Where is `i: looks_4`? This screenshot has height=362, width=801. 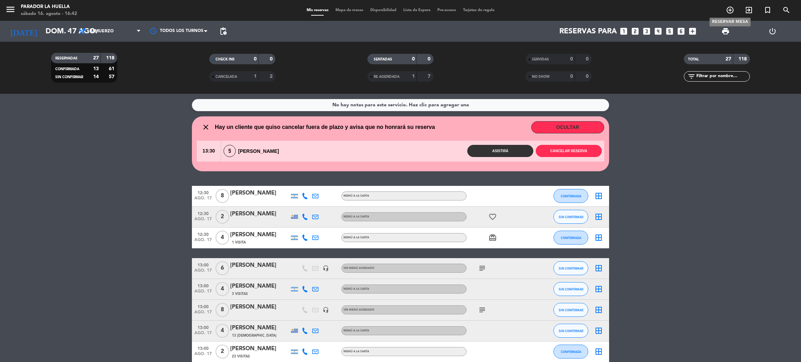
i: looks_4 is located at coordinates (658, 31).